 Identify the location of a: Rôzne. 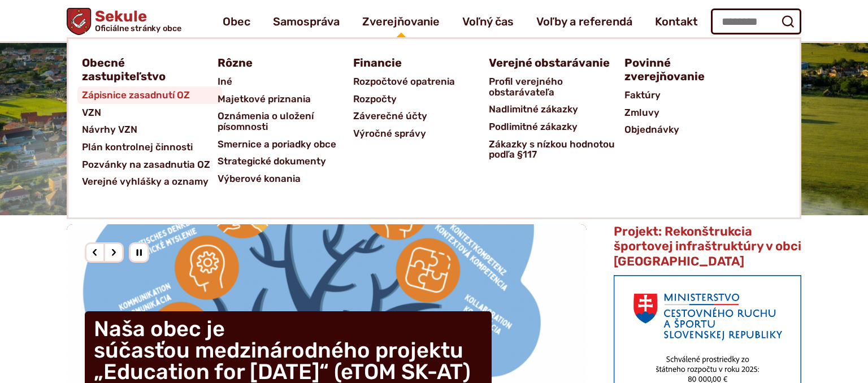
(279, 62).